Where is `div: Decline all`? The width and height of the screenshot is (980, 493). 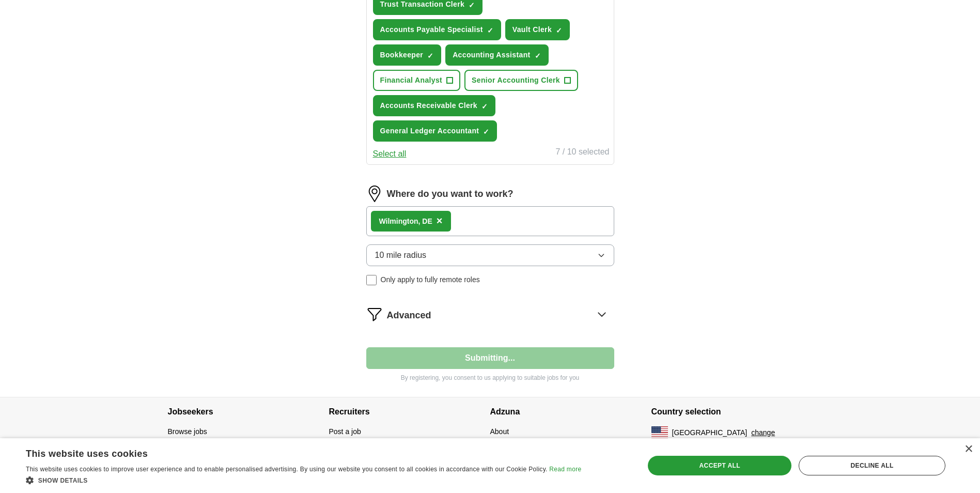
div: Decline all is located at coordinates (872, 465).